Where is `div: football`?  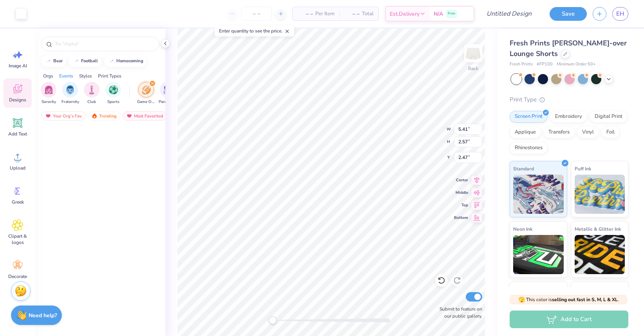 div: football is located at coordinates (89, 61).